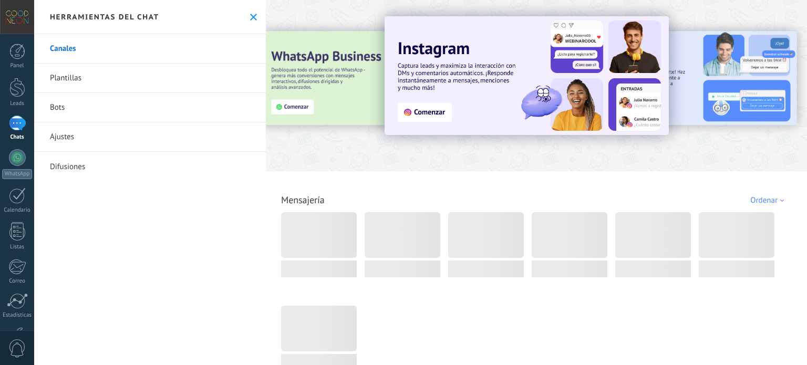 The width and height of the screenshot is (807, 365). What do you see at coordinates (150, 108) in the screenshot?
I see `a: Bots` at bounding box center [150, 108].